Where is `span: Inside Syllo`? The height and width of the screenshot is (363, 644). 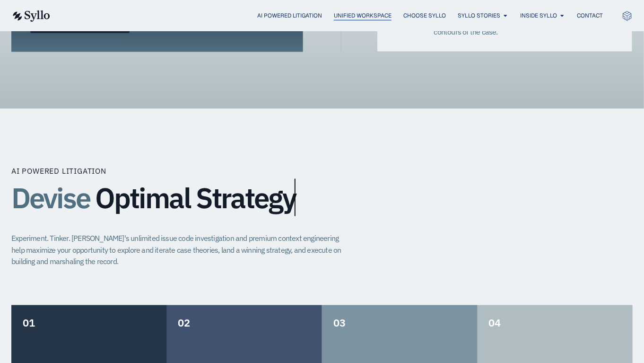 span: Inside Syllo is located at coordinates (539, 16).